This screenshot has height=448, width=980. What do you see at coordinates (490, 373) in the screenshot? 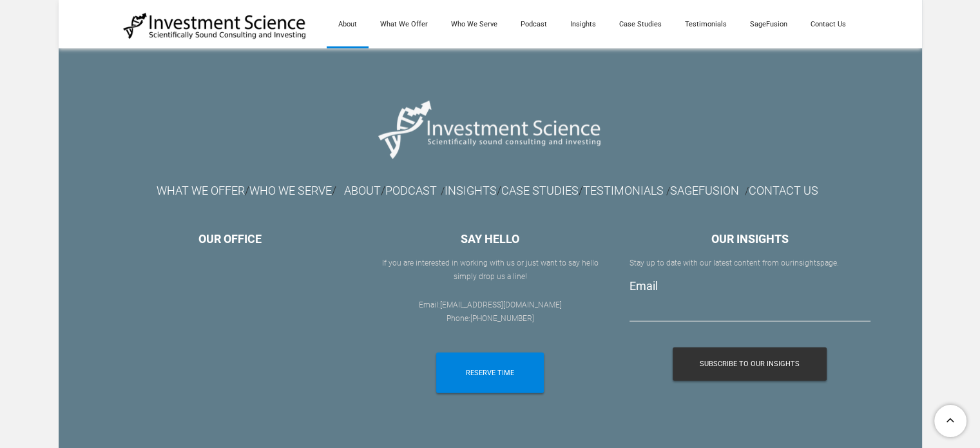
I see `span: RESERVE TIME` at bounding box center [490, 373].